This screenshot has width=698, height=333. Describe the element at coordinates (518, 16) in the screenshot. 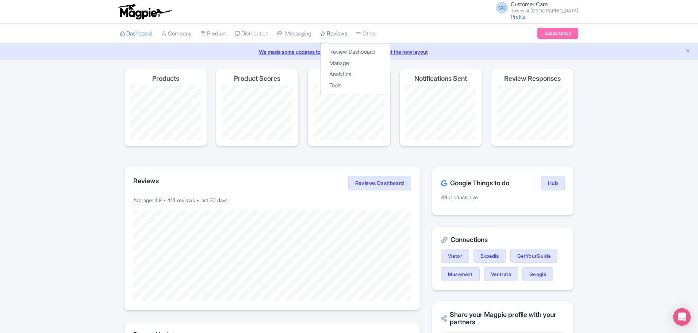

I see `a: Profile` at that location.